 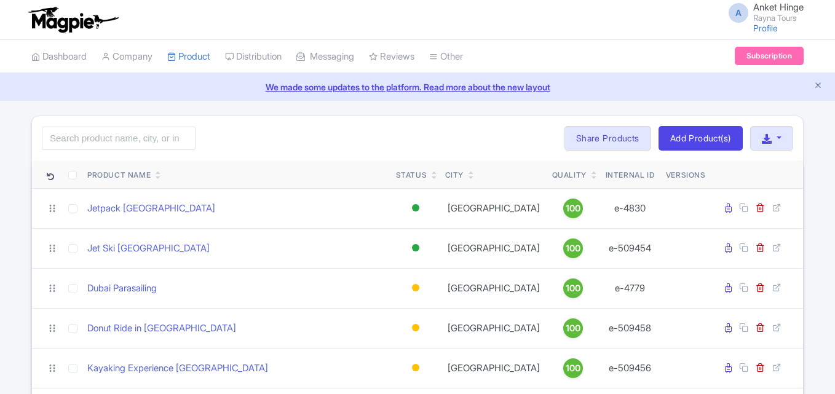 I want to click on th: Versions, so click(x=686, y=175).